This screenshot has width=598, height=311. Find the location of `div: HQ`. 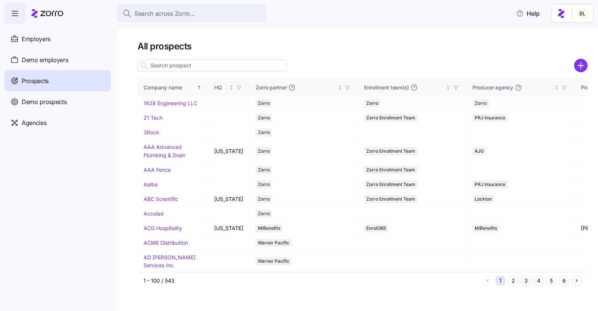

div: HQ is located at coordinates (221, 88).